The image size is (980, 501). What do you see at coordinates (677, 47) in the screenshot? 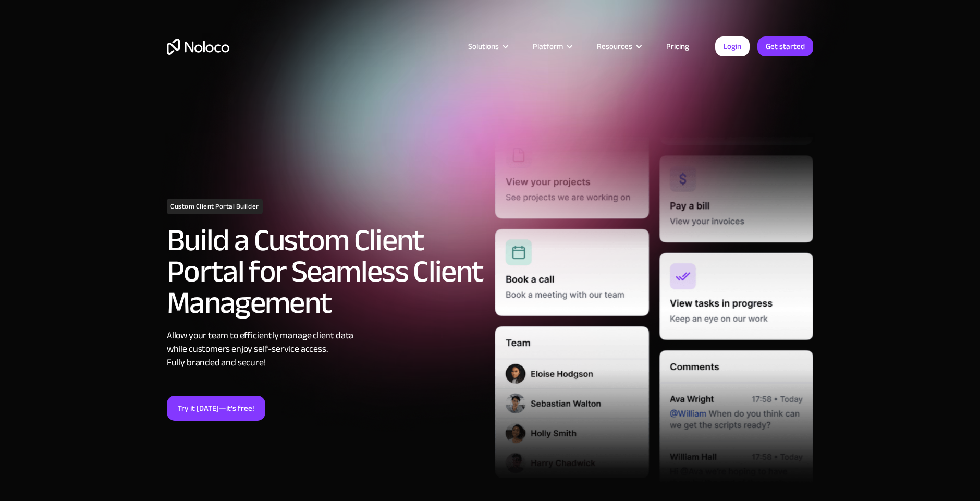
I see `a: Pricing` at bounding box center [677, 47].